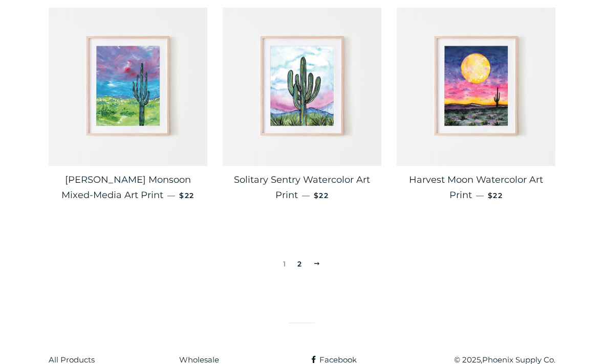  Describe the element at coordinates (476, 87) in the screenshot. I see `a: Harvest Moon Watercolor Art Print` at that location.